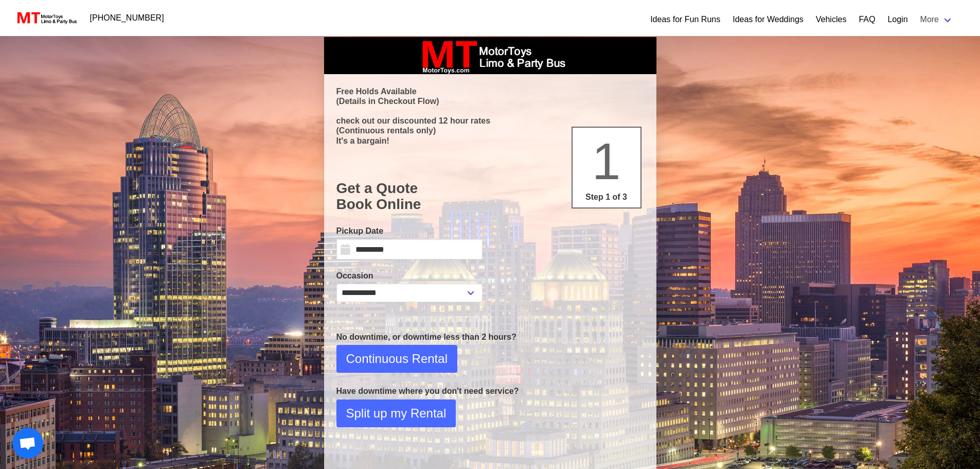 This screenshot has height=469, width=980. What do you see at coordinates (606, 197) in the screenshot?
I see `p: Step 1 of 3` at bounding box center [606, 197].